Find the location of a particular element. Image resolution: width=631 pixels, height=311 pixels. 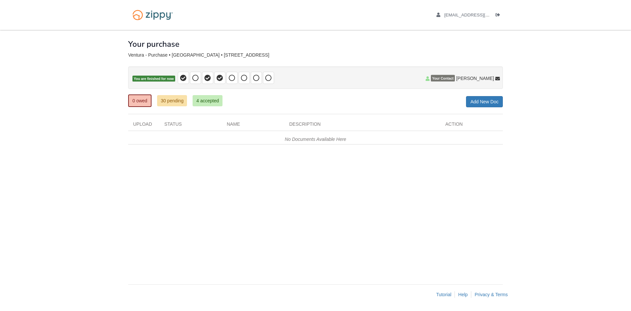

a: Help is located at coordinates (463, 294).